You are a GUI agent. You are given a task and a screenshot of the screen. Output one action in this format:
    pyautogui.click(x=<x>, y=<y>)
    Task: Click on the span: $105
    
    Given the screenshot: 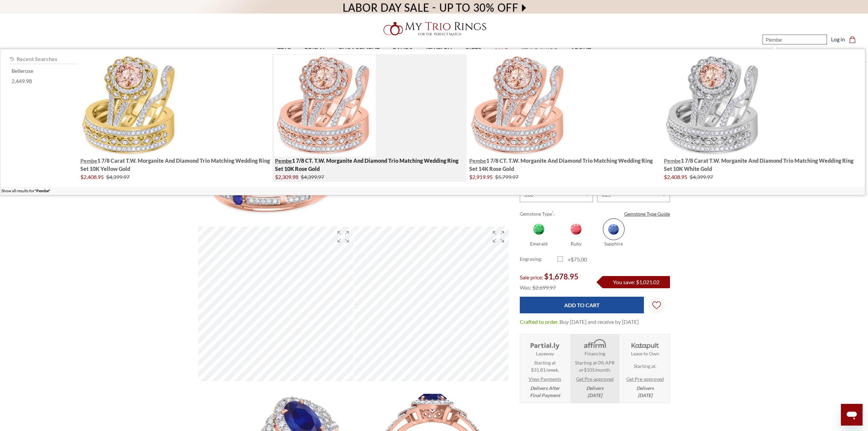 What is the action you would take?
    pyautogui.click(x=589, y=370)
    